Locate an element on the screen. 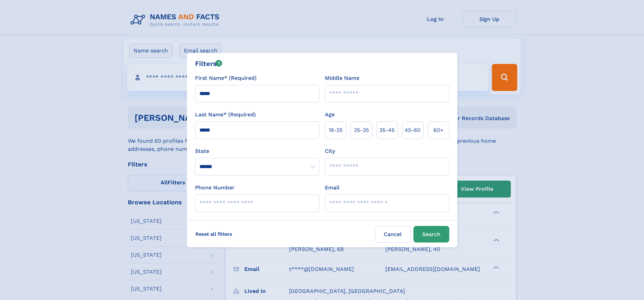 This screenshot has height=300, width=644. label: State is located at coordinates (258, 151).